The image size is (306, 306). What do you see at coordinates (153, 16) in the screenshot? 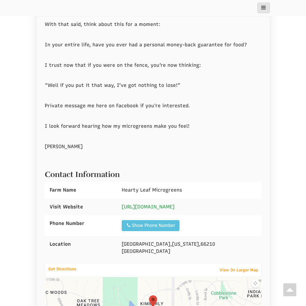
I see `ul: Profile Tabs` at bounding box center [153, 16].